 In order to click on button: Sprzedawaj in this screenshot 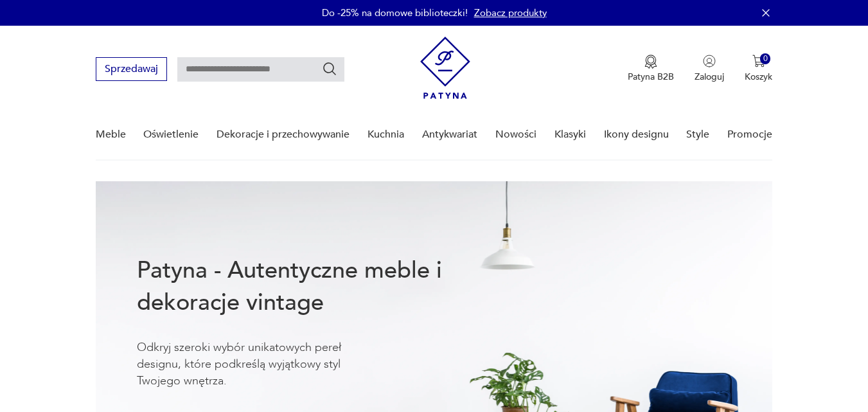, I will do `click(131, 69)`.